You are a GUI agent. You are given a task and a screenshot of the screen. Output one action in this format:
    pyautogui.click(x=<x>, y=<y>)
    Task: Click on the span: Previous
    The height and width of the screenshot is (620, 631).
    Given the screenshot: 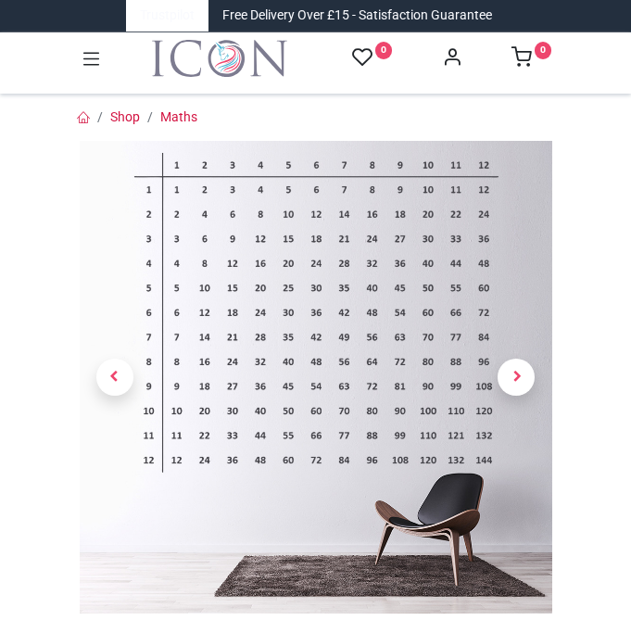 What is the action you would take?
    pyautogui.click(x=115, y=377)
    